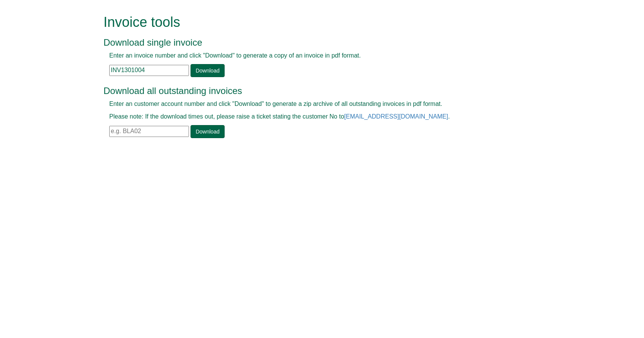 This screenshot has height=338, width=644. What do you see at coordinates (313, 116) in the screenshot?
I see `p: Please note: If the download times out, please raise a ticket stating the customer No to .` at bounding box center [313, 116].